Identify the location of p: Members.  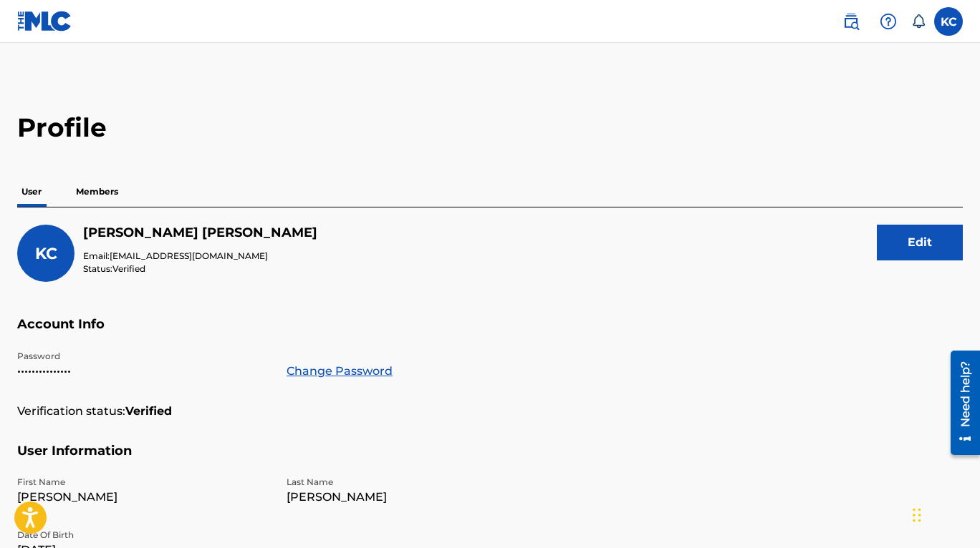
(97, 192).